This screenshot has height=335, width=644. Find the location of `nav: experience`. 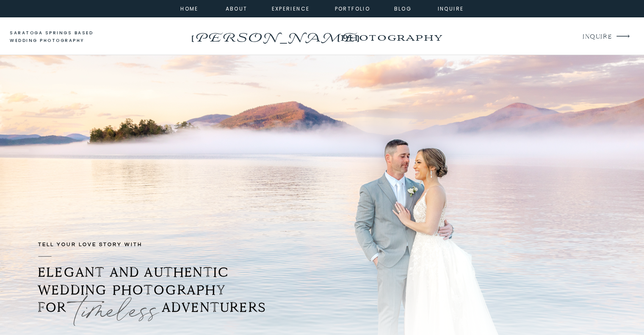

nav: experience is located at coordinates (289, 8).